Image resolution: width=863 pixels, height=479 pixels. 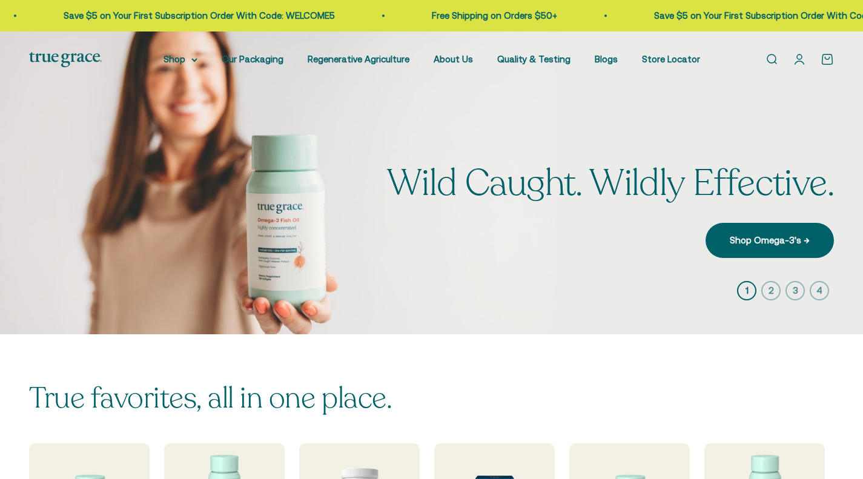 I want to click on button: 3, so click(x=795, y=291).